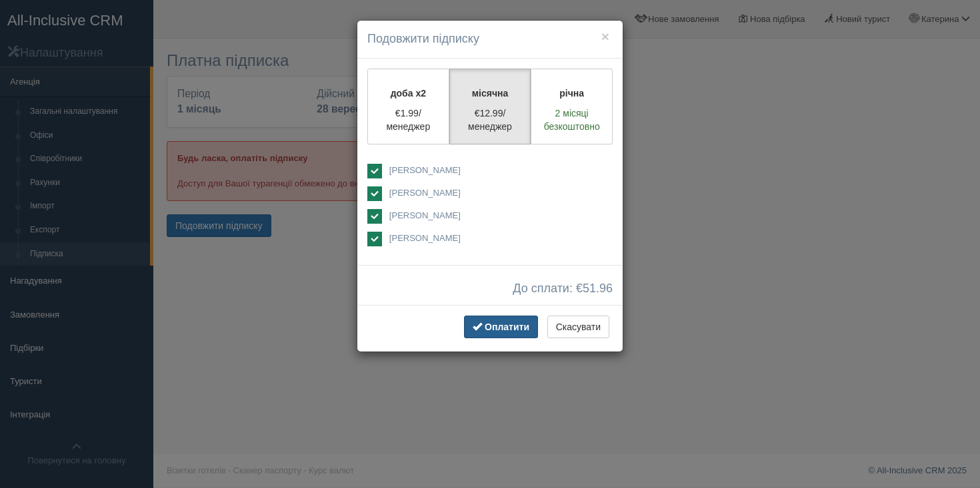 This screenshot has width=980, height=488. I want to click on p: €1.99/менеджер, so click(408, 120).